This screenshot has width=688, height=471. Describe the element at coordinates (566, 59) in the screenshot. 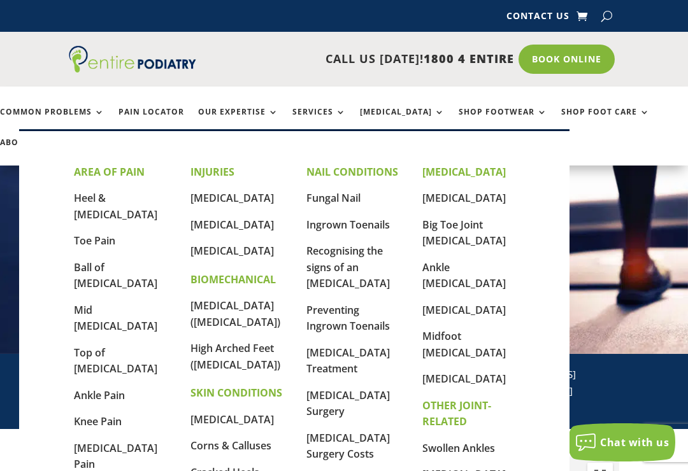

I see `a: Book Online` at that location.